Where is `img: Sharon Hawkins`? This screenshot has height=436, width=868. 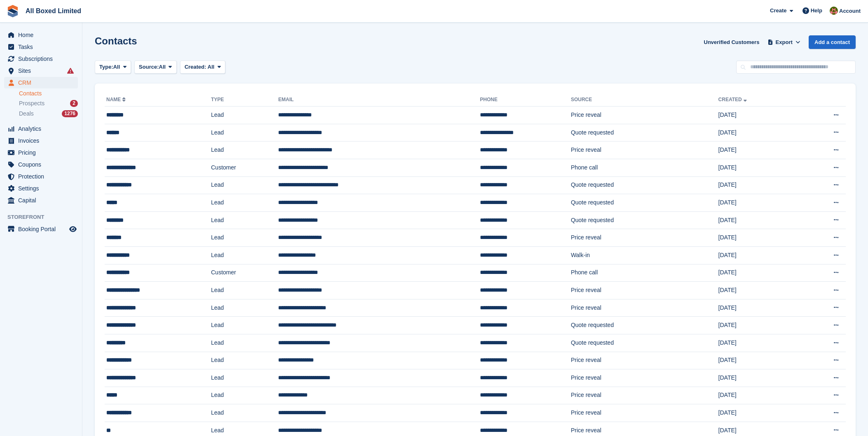
img: Sharon Hawkins is located at coordinates (834, 11).